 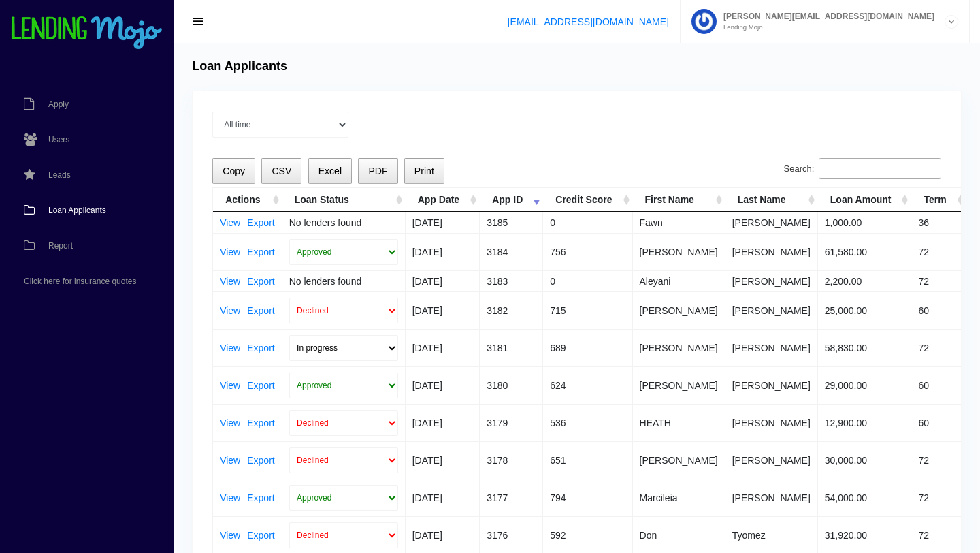 I want to click on td: 12,900.00, so click(x=865, y=422).